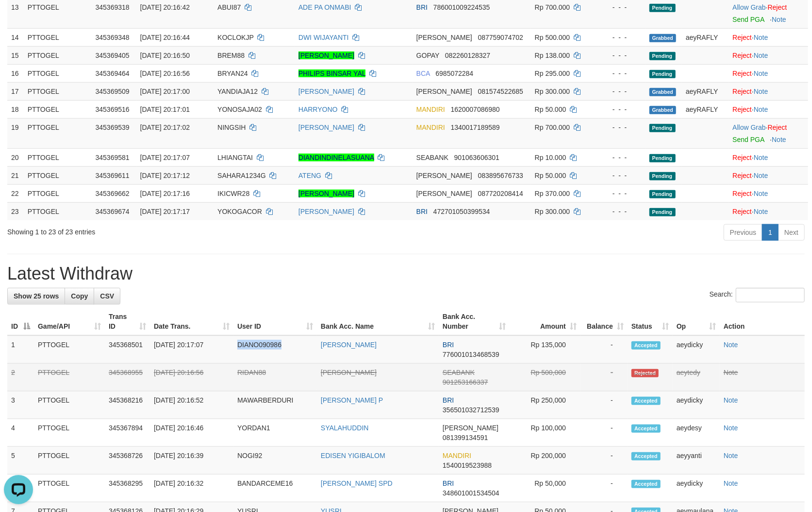  Describe the element at coordinates (16, 211) in the screenshot. I see `td: 23` at that location.